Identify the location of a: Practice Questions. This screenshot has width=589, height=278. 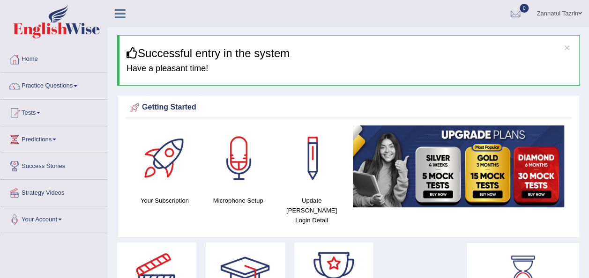
(54, 85).